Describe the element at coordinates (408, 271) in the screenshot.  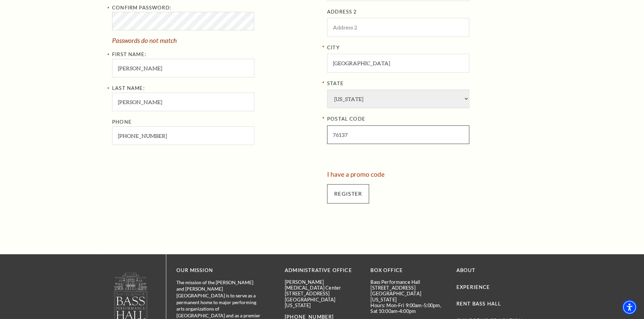
I see `p: BOX OFFICE` at that location.